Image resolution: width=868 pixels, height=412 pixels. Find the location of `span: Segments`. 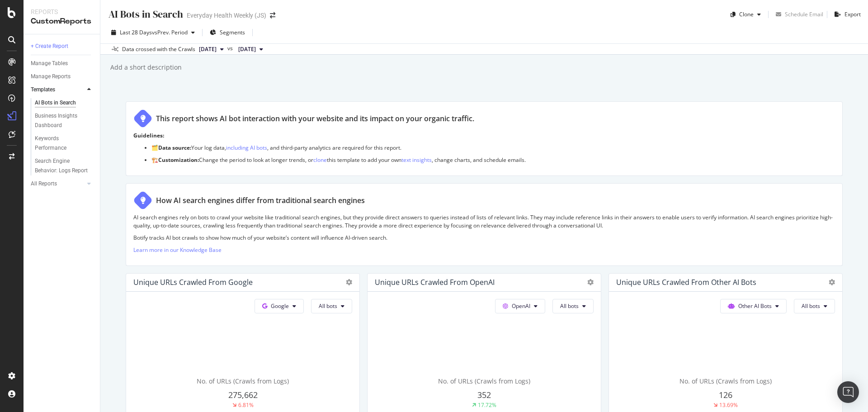

span: Segments is located at coordinates (232, 32).